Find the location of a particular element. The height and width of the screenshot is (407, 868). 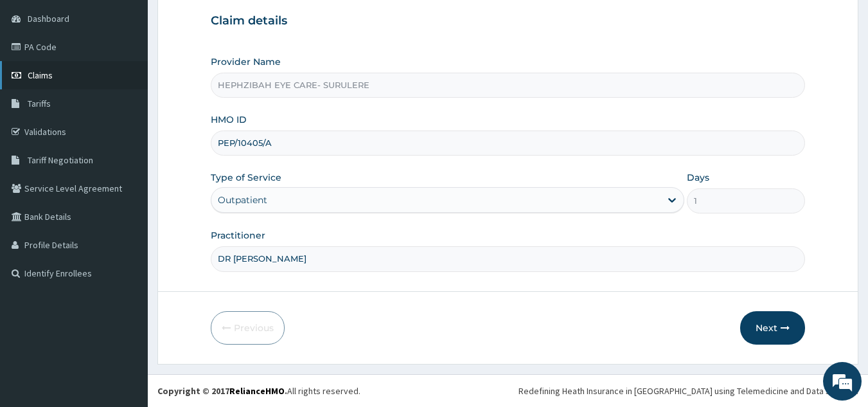

button: Next is located at coordinates (772, 328).